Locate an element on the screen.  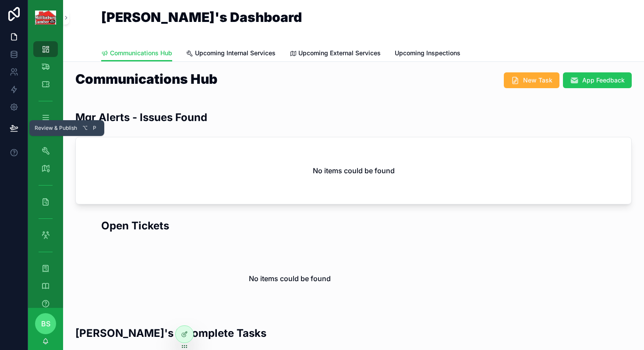
span: Communications Hub is located at coordinates (141, 53).